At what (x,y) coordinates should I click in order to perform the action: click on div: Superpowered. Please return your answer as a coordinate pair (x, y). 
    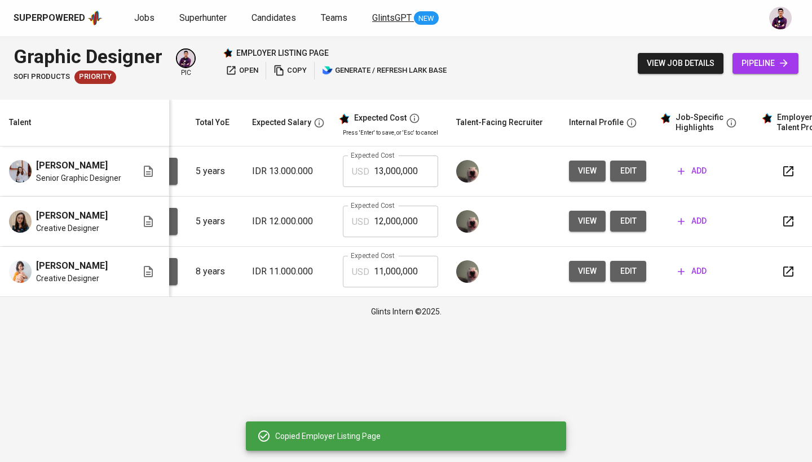
    Looking at the image, I should click on (49, 18).